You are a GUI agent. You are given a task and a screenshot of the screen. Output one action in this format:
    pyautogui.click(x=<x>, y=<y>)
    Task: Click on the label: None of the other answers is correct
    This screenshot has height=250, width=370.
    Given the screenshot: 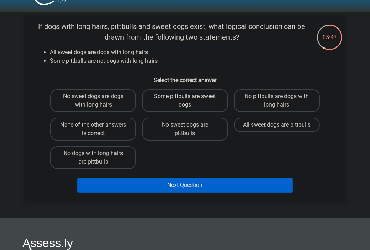 What is the action you would take?
    pyautogui.click(x=93, y=129)
    